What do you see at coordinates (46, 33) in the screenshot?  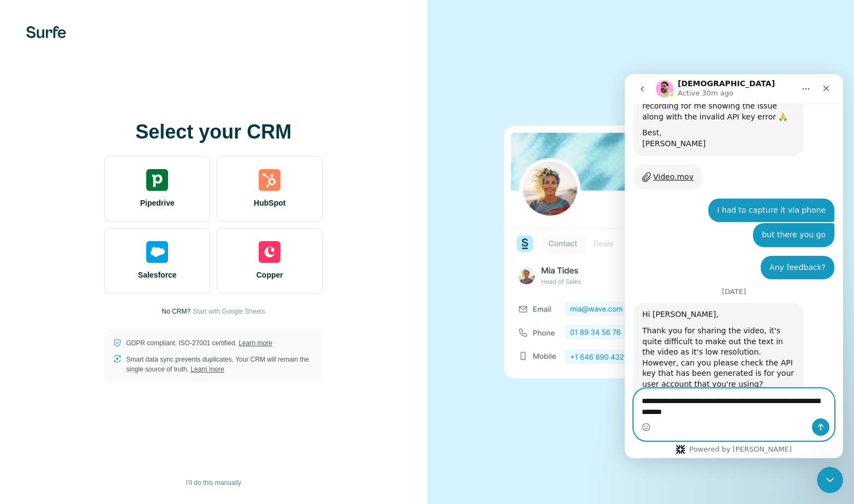 I see `img: Surfe's logo` at bounding box center [46, 33].